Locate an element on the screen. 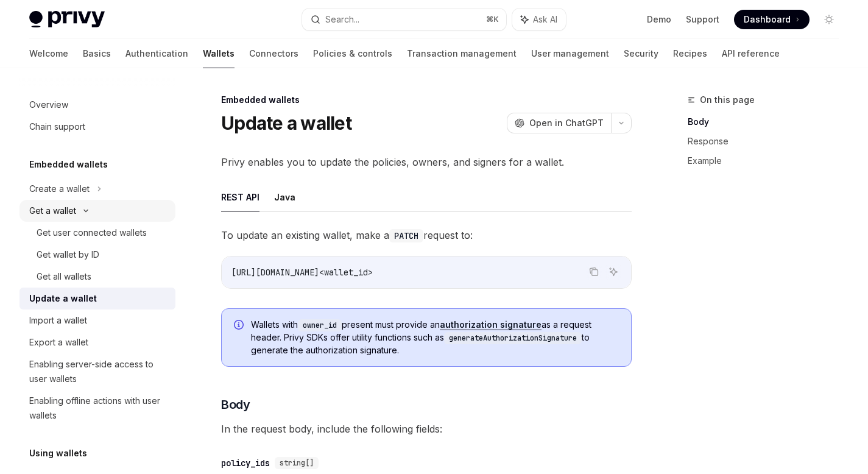 The width and height of the screenshot is (868, 474). a: Dashboard is located at coordinates (772, 19).